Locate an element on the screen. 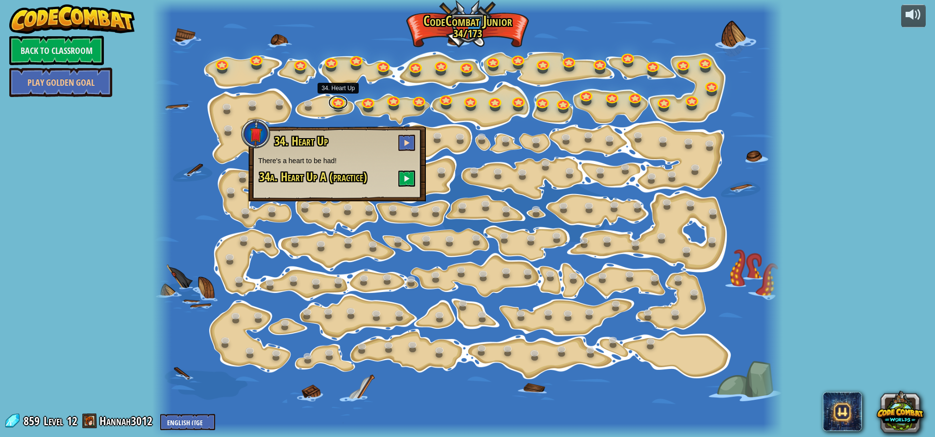 Image resolution: width=935 pixels, height=437 pixels. img: CodeCombat - Learn how to code by playing a game is located at coordinates (72, 19).